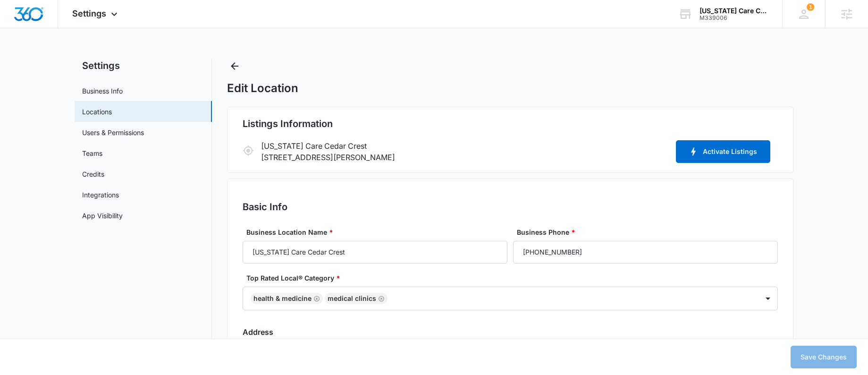 The height and width of the screenshot is (375, 868). I want to click on label: Top Rated Local® Category, so click(514, 278).